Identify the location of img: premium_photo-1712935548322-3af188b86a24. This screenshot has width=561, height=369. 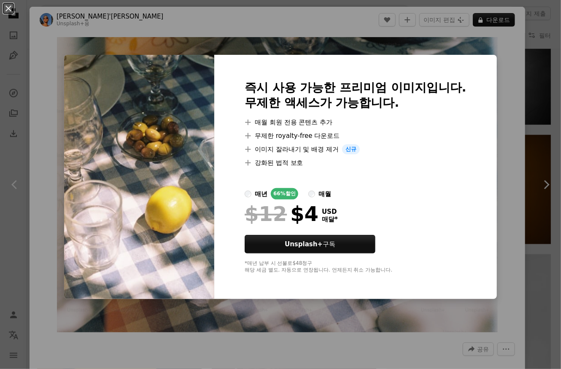
(139, 177).